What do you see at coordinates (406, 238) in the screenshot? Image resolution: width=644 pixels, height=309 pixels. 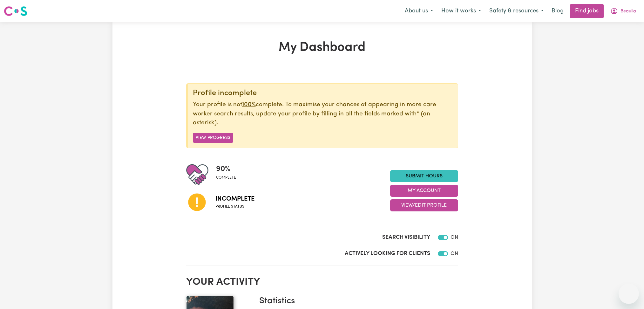 I see `label: Search Visibility` at bounding box center [406, 238].